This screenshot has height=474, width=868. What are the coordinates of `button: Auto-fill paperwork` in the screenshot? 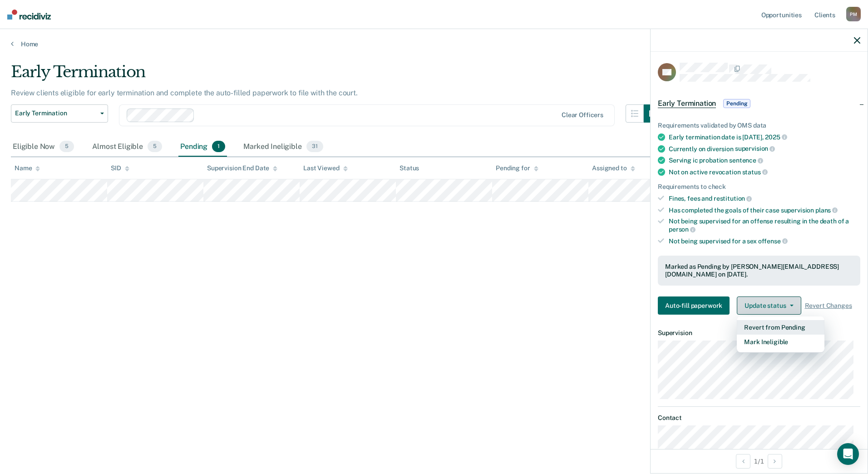 It's located at (694, 306).